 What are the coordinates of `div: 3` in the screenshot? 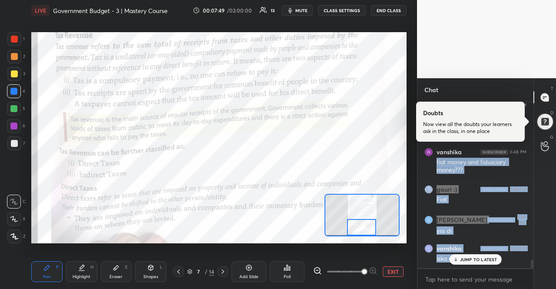 It's located at (16, 74).